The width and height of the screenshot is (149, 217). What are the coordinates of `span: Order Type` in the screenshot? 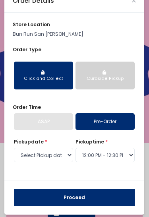 It's located at (27, 49).